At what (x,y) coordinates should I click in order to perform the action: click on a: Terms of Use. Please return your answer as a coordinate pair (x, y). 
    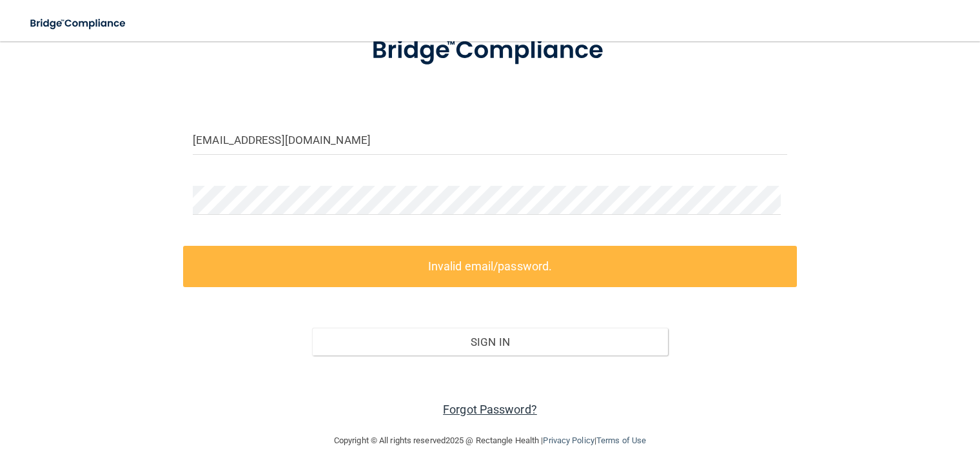
    Looking at the image, I should click on (621, 440).